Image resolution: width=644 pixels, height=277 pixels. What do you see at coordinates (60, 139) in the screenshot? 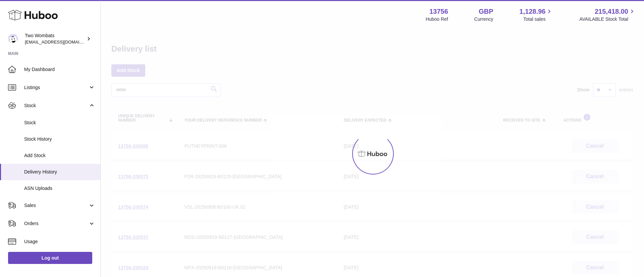
I see `span: Stock History` at bounding box center [60, 139].